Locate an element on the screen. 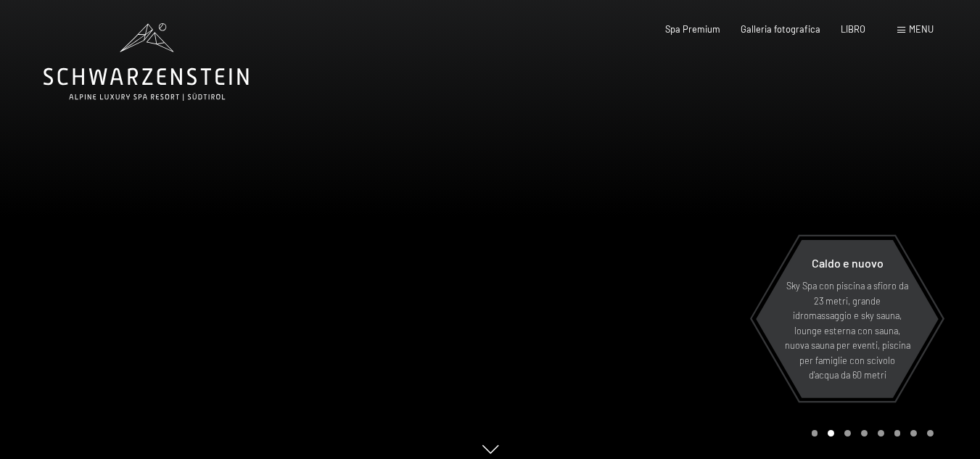 The image size is (980, 459). a: Caldo e nuovo Sky Spa con piscina a sfioro da 23 metri, grande idromassaggio e sky sauna, lounge ... is located at coordinates (847, 319).